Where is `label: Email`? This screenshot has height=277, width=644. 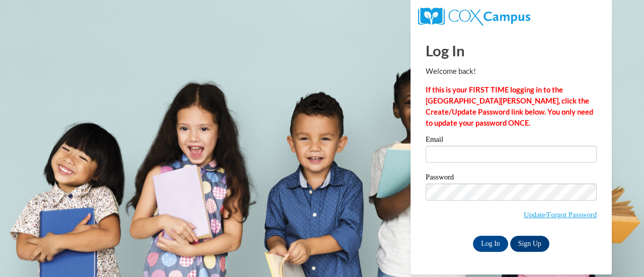 label: Email is located at coordinates (512, 141).